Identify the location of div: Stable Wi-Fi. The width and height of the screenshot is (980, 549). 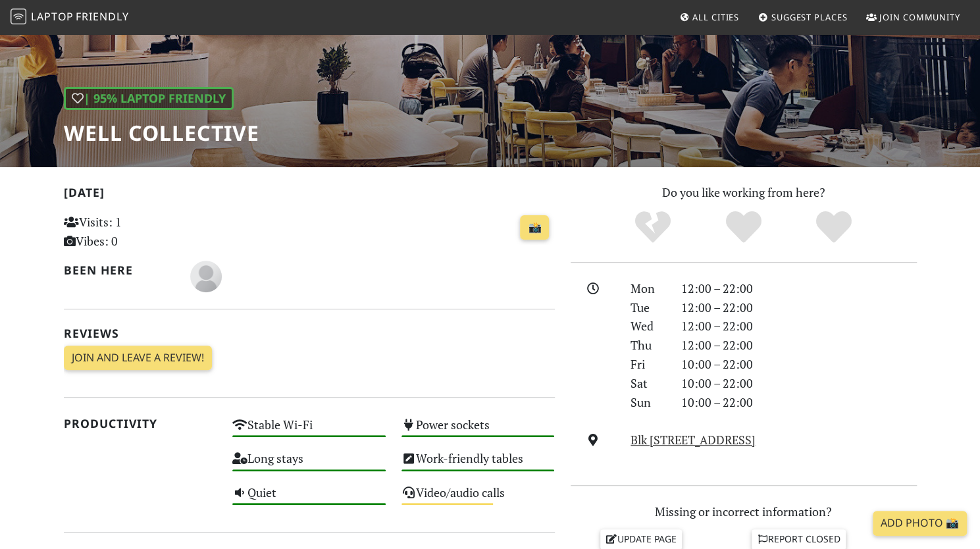
(309, 430).